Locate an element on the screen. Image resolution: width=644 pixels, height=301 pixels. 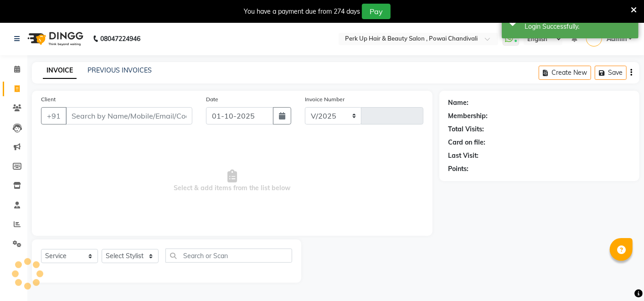
a: PREVIOUS INVOICES is located at coordinates (120, 70).